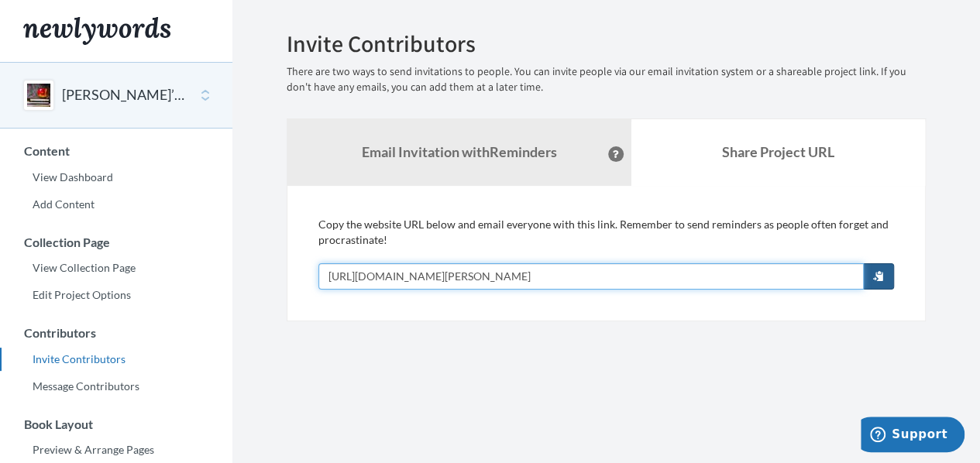 Image resolution: width=980 pixels, height=463 pixels. I want to click on strong: Email Invitation with Reminders, so click(459, 152).